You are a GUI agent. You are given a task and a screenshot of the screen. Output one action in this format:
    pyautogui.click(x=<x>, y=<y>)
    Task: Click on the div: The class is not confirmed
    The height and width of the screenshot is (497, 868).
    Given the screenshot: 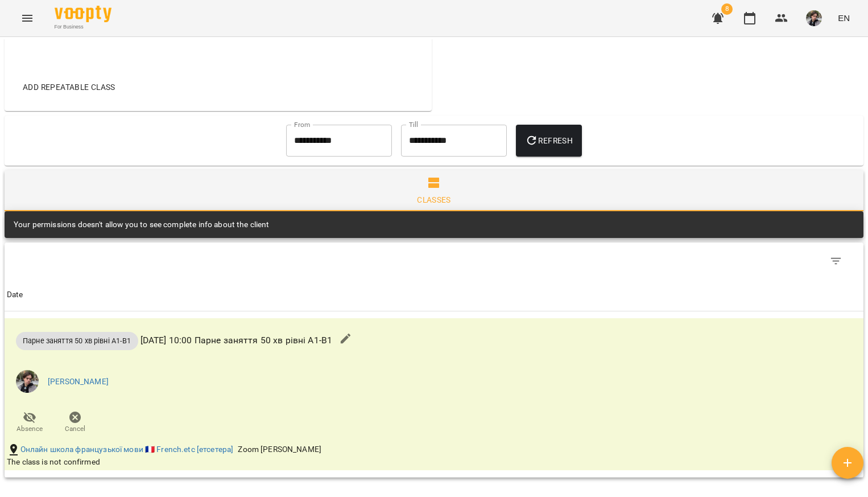 What is the action you would take?
    pyautogui.click(x=290, y=463)
    